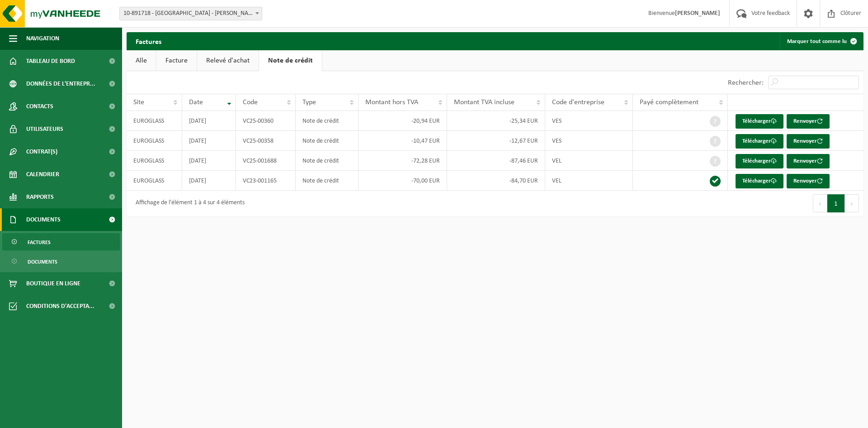  I want to click on span: Boutique en ligne, so click(53, 283).